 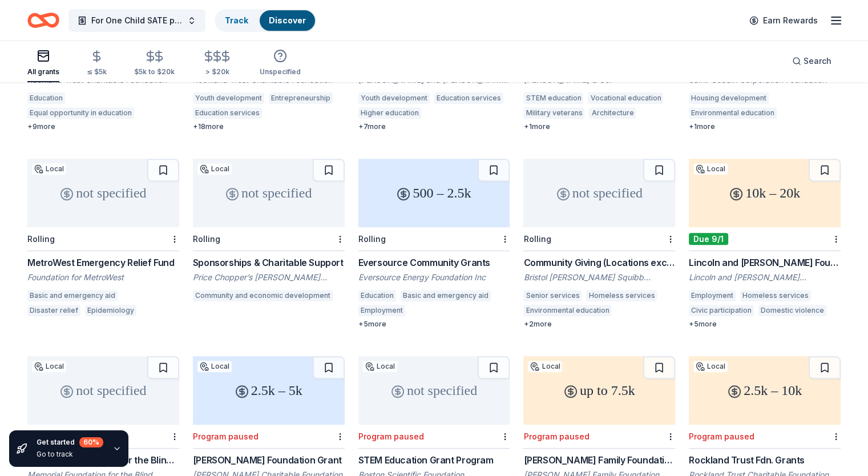 What do you see at coordinates (70, 454) in the screenshot?
I see `div: Go to track` at bounding box center [70, 454].